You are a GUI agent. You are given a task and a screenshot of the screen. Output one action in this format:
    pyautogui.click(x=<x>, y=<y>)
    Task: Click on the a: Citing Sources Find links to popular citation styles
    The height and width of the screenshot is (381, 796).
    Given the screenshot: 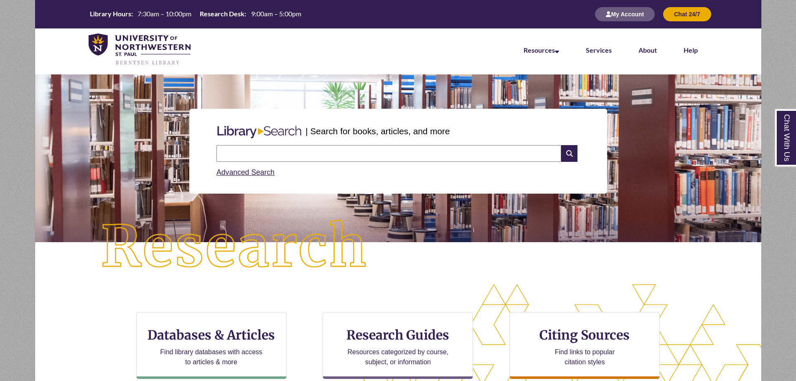 What is the action you would take?
    pyautogui.click(x=585, y=345)
    